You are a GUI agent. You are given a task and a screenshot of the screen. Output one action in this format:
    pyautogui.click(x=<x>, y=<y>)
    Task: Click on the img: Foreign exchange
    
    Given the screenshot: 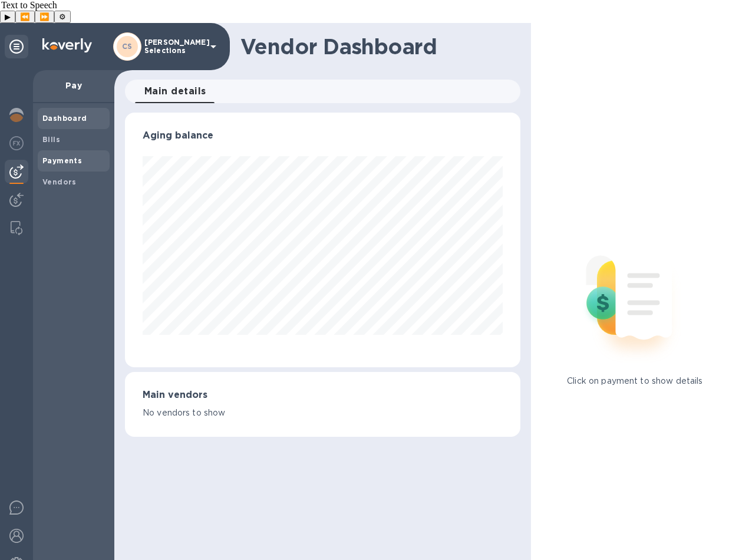 What is the action you would take?
    pyautogui.click(x=17, y=143)
    